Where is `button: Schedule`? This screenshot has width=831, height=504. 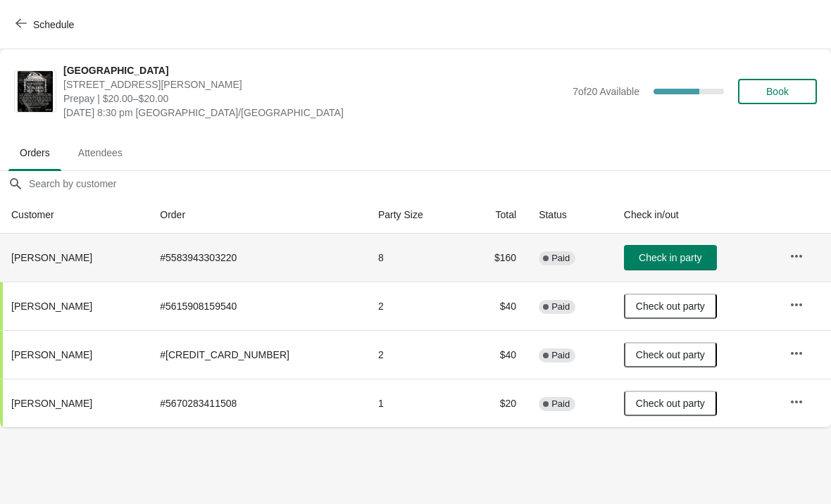
button: Schedule is located at coordinates (46, 25).